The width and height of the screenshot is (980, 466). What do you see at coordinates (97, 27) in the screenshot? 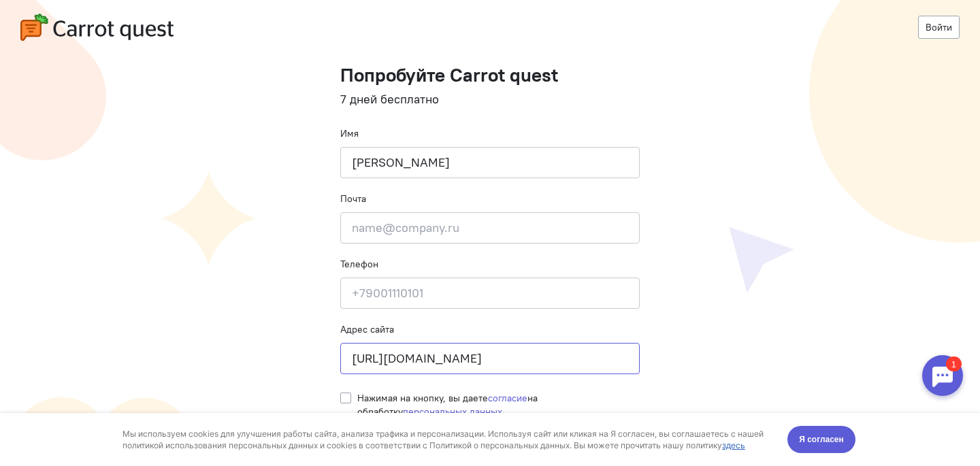
I see `img: carrot-quest-logo.svg` at bounding box center [97, 27].